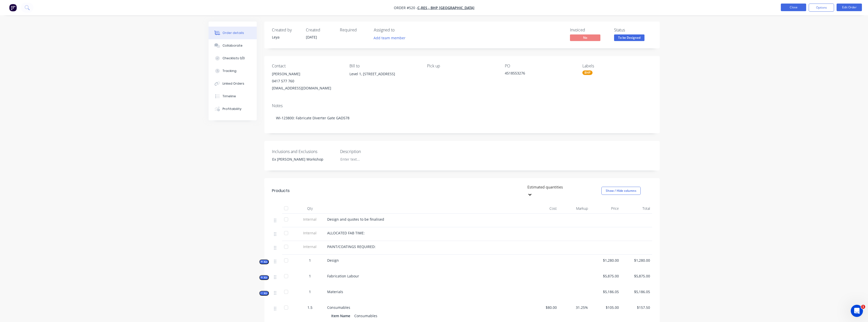 Image resolution: width=868 pixels, height=322 pixels. I want to click on div: 4518553276, so click(537, 74).